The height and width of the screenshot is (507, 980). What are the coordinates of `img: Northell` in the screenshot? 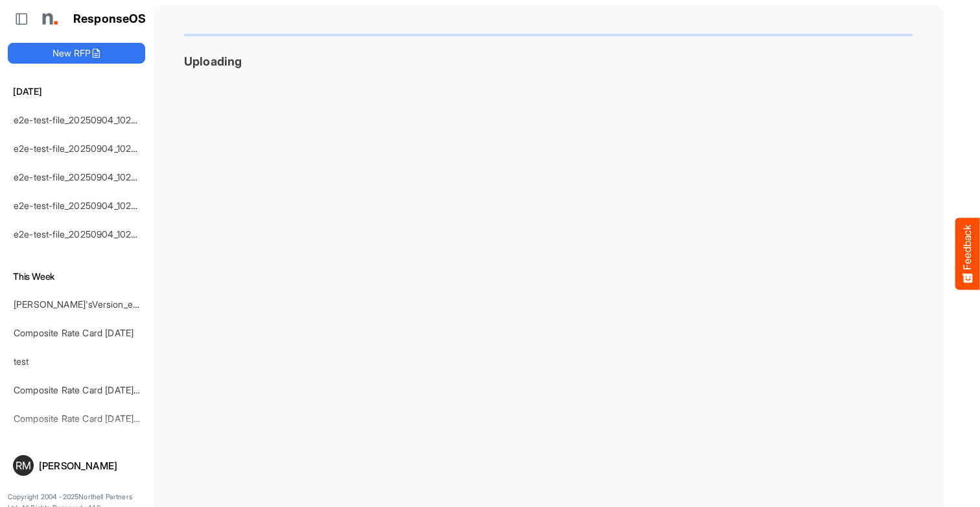 It's located at (49, 18).